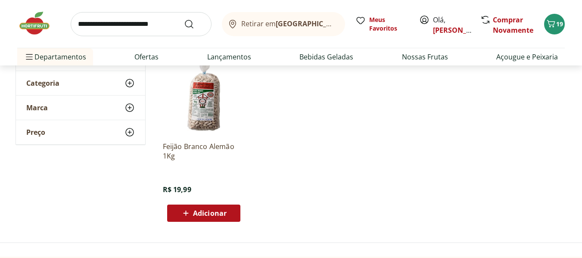 This screenshot has width=582, height=258. What do you see at coordinates (43, 83) in the screenshot?
I see `span: Categoria` at bounding box center [43, 83].